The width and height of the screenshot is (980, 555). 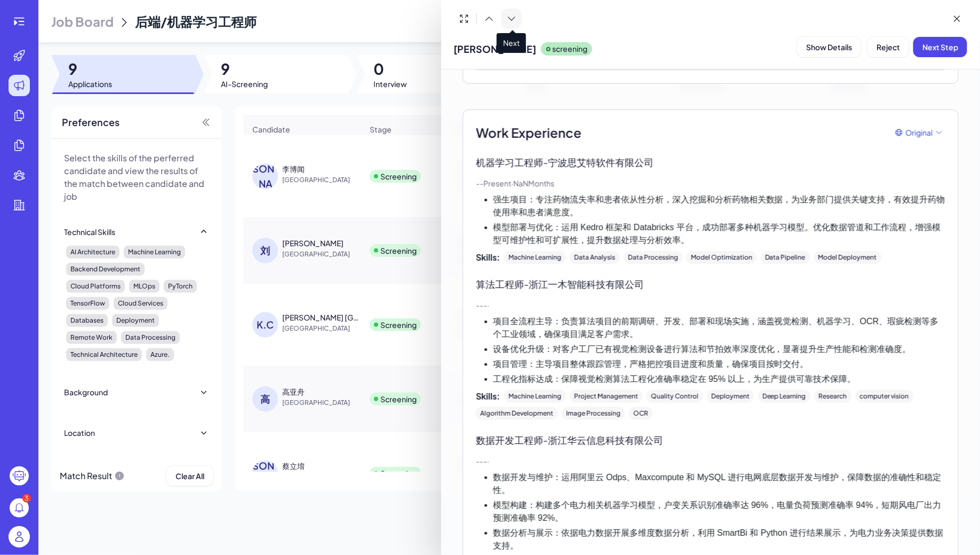 I want to click on p: 数据开发工程师 - 浙江华云信息科技有限公司, so click(x=711, y=440).